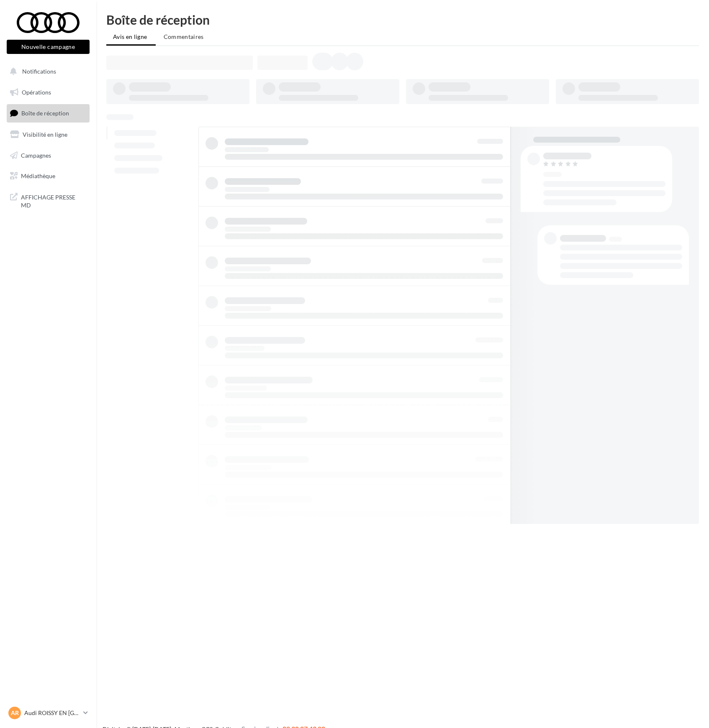  Describe the element at coordinates (48, 176) in the screenshot. I see `a: Médiathèque` at that location.